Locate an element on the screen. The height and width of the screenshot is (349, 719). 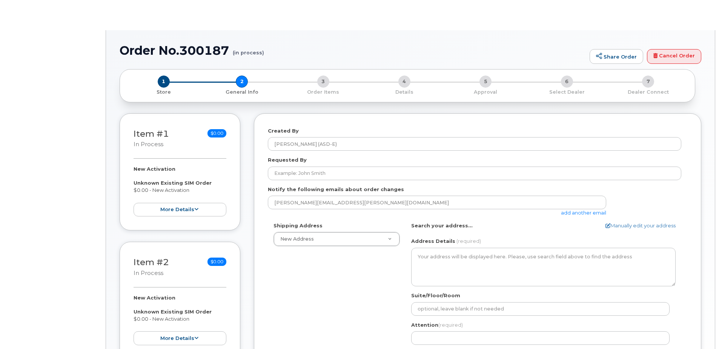
a: Cancel Order is located at coordinates (674, 57).